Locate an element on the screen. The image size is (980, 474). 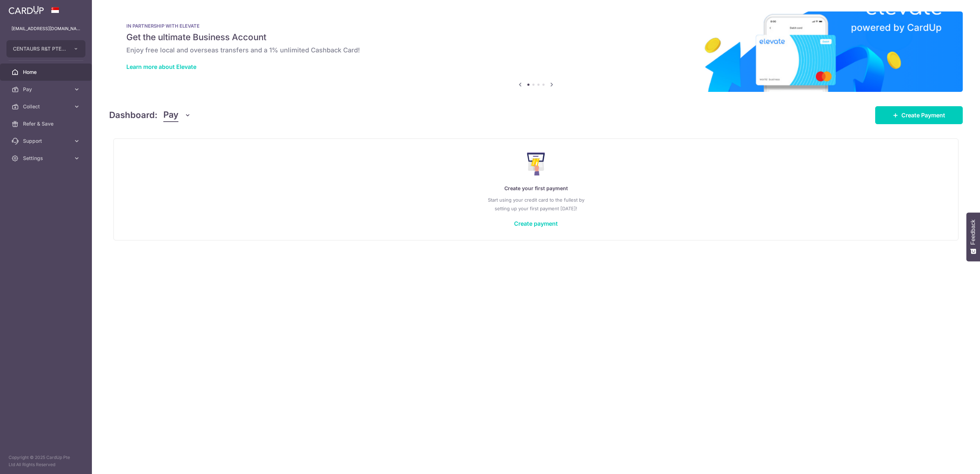
p: Create your first payment is located at coordinates (536, 188).